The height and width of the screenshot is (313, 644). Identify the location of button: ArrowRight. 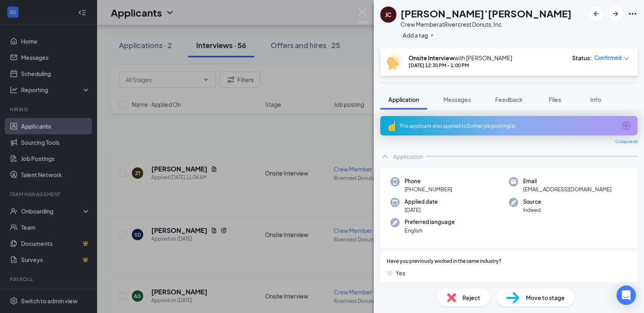
(616, 14).